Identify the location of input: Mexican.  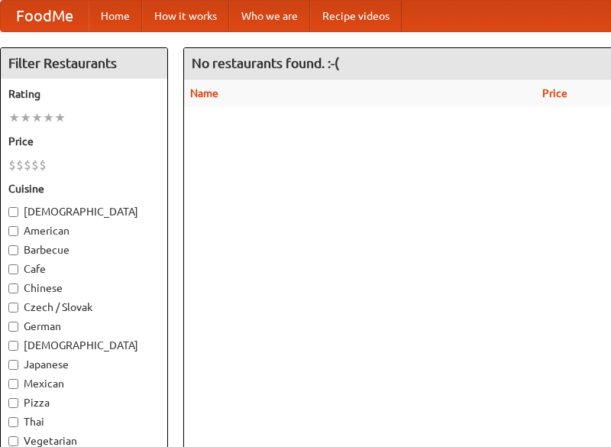
(13, 383).